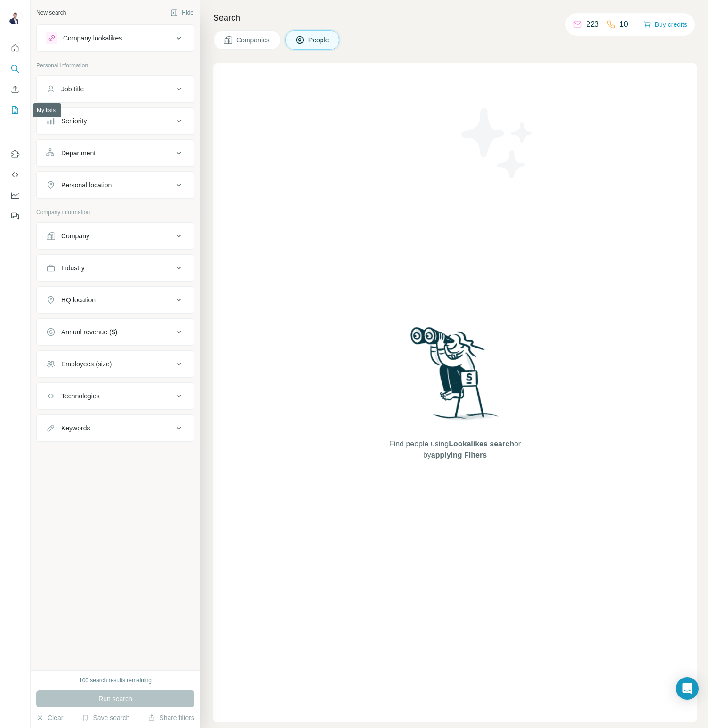  What do you see at coordinates (75, 236) in the screenshot?
I see `div: Company` at bounding box center [75, 236].